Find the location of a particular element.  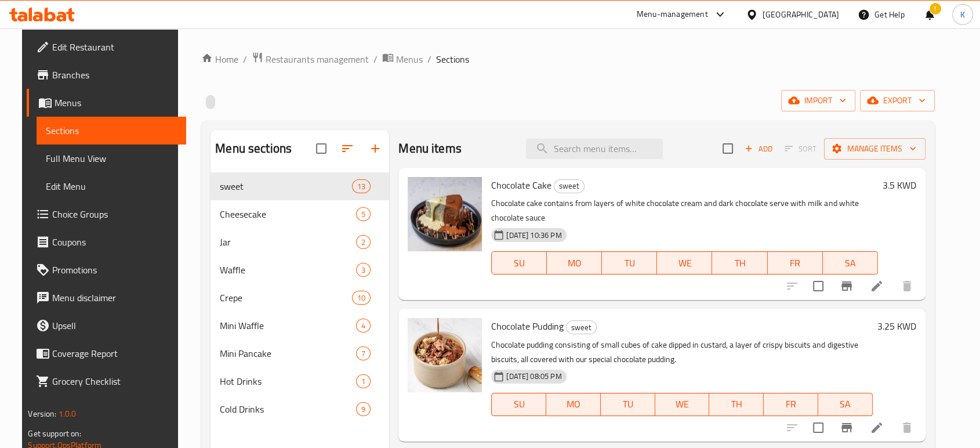

div: Mini Pancake is located at coordinates (288, 354).